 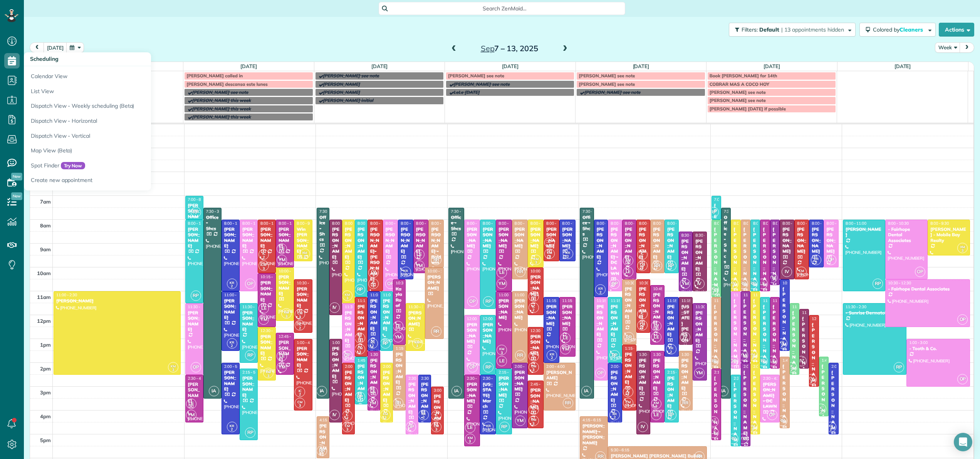 What do you see at coordinates (197, 199) in the screenshot?
I see `span: 7:00 - 8:00` at bounding box center [197, 199].